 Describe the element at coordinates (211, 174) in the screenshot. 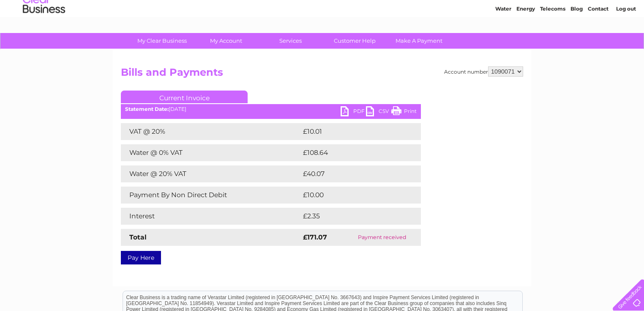

I see `td: Water @ 20% VAT` at that location.